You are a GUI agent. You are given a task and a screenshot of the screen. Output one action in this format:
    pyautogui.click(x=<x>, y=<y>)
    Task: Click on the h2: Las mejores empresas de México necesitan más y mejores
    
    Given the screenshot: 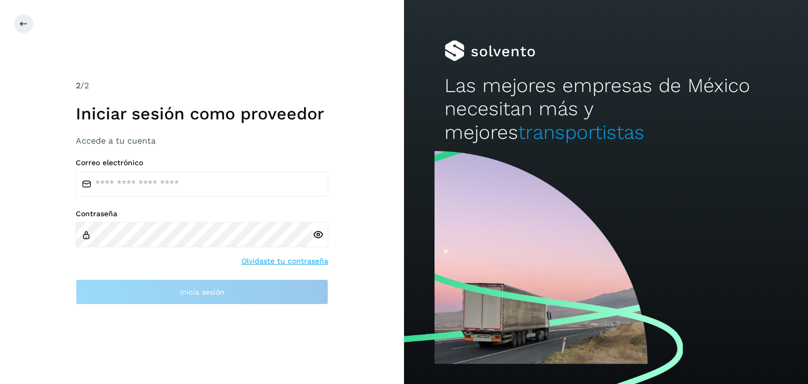 What is the action you would take?
    pyautogui.click(x=606, y=109)
    